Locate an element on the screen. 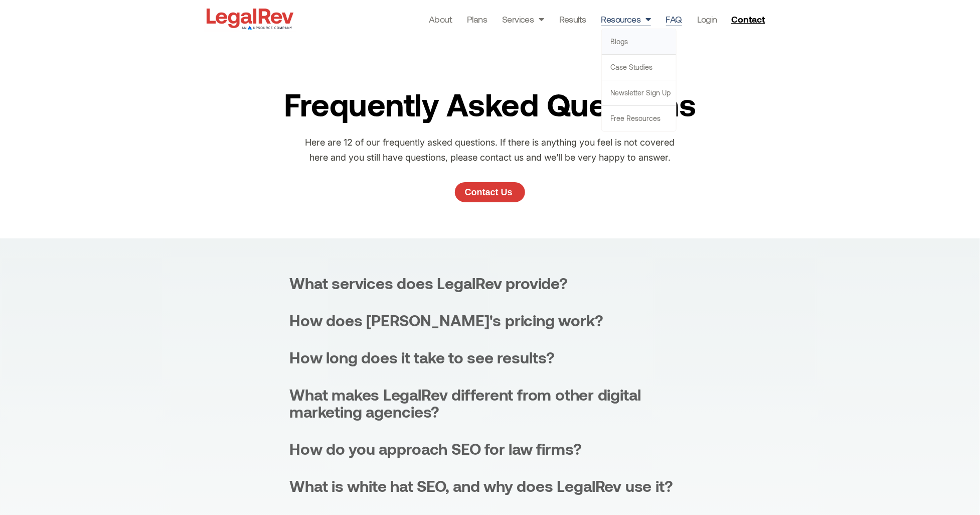 The image size is (980, 515). span: Contact Us is located at coordinates (489, 192).